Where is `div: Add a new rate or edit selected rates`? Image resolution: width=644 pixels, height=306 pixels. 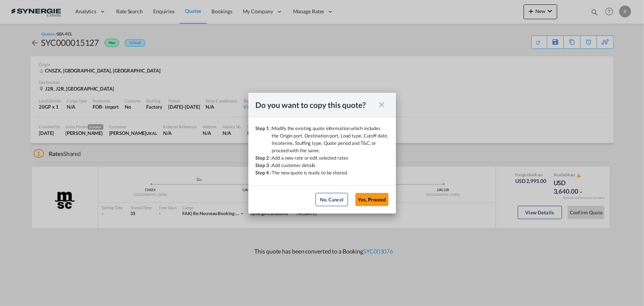
div: Add a new rate or edit selected rates is located at coordinates (310, 157).